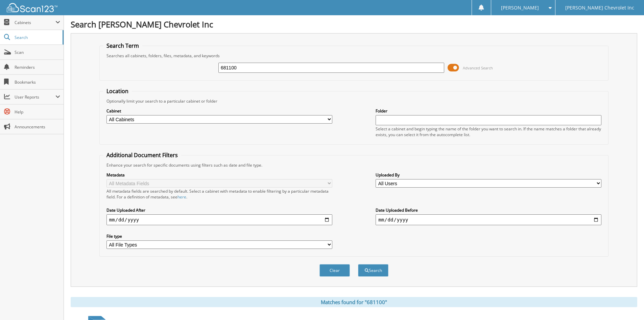 This screenshot has height=320, width=644. I want to click on label: Cabinet, so click(219, 110).